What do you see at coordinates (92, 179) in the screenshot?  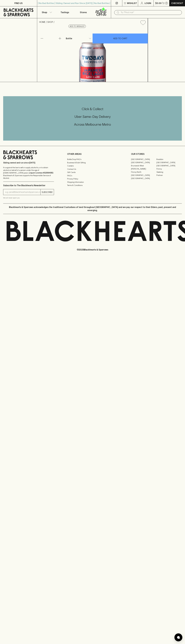 I see `a: Privacy Policy` at bounding box center [92, 179].